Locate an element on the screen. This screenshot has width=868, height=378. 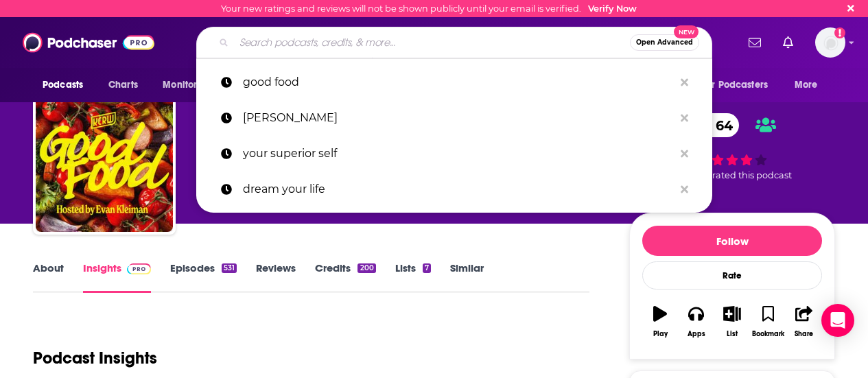
span: New is located at coordinates (686, 31).